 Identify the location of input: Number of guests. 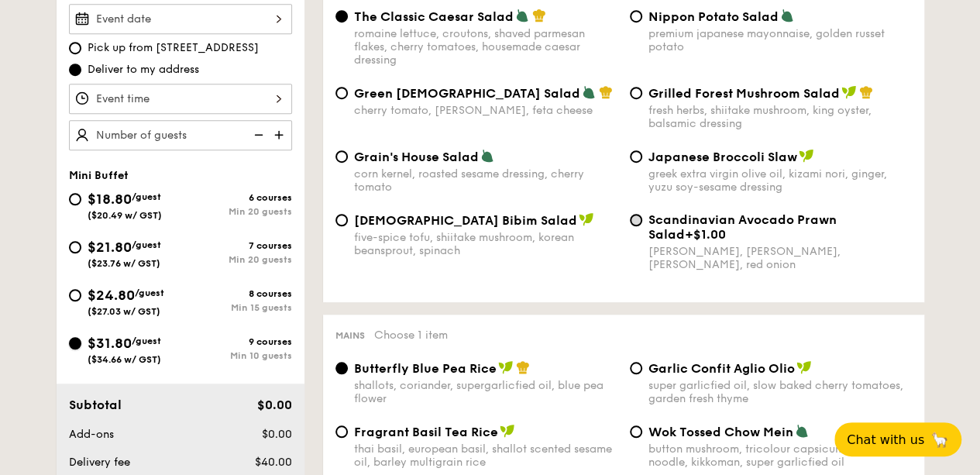
(181, 134).